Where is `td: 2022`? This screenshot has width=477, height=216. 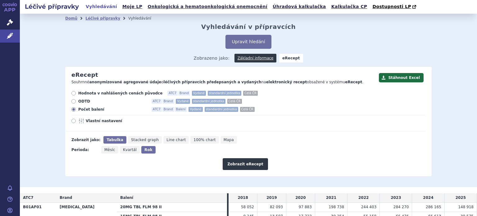 td: 2022 is located at coordinates (364, 198).